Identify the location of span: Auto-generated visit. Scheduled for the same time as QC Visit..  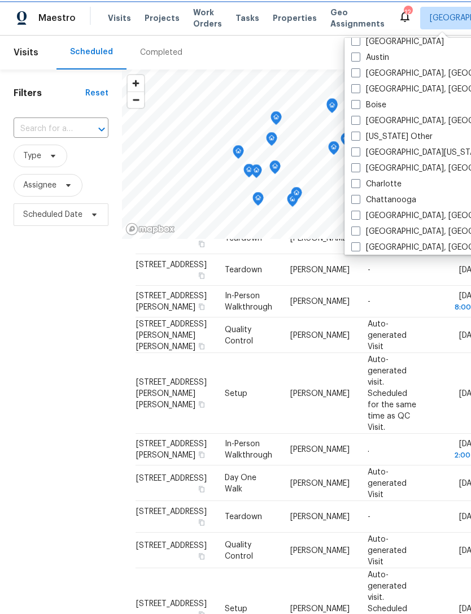
(392, 393).